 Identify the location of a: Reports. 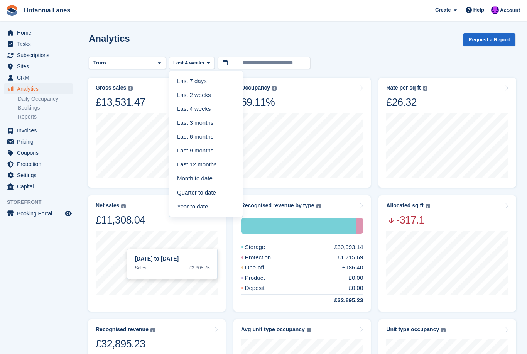
(45, 116).